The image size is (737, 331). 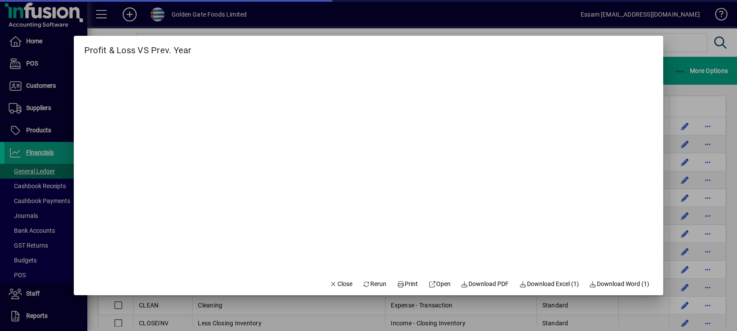 What do you see at coordinates (138, 46) in the screenshot?
I see `h2: Profit & Loss VS Prev. Year` at bounding box center [138, 46].